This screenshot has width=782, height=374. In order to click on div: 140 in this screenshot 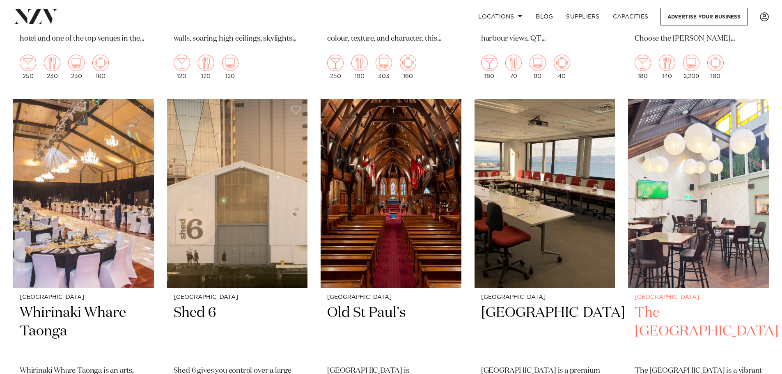, I will do `click(667, 67)`.